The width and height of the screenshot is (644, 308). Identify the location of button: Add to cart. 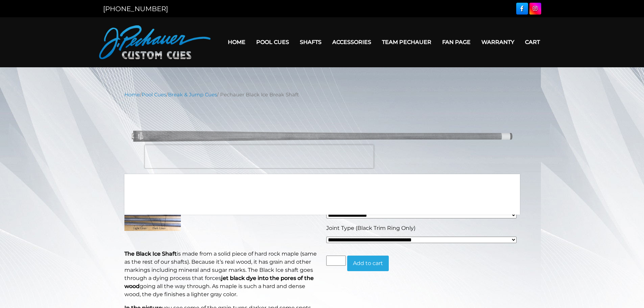
(368, 263).